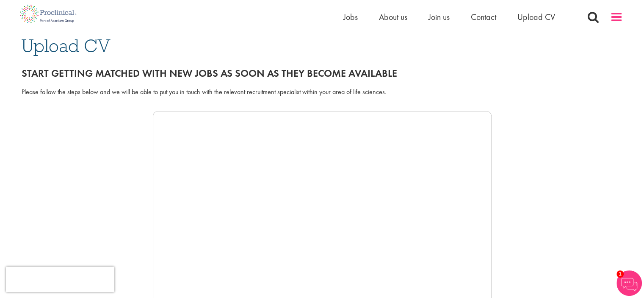 The image size is (644, 298). Describe the element at coordinates (536, 17) in the screenshot. I see `a: Upload CV` at that location.